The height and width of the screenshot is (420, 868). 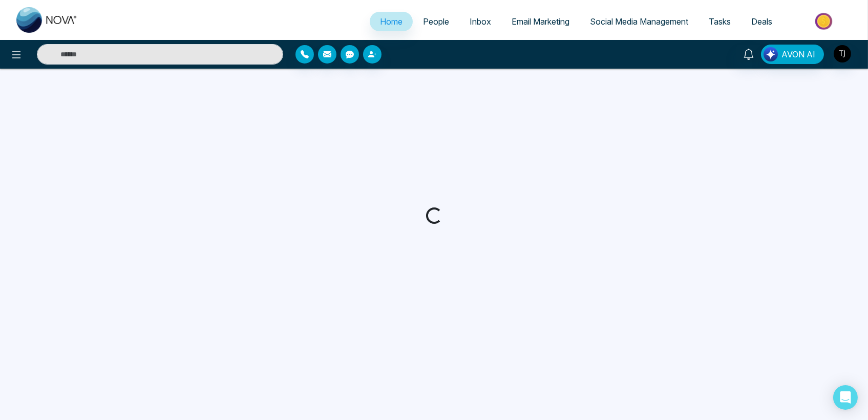 What do you see at coordinates (540, 22) in the screenshot?
I see `a: Email Marketing` at bounding box center [540, 22].